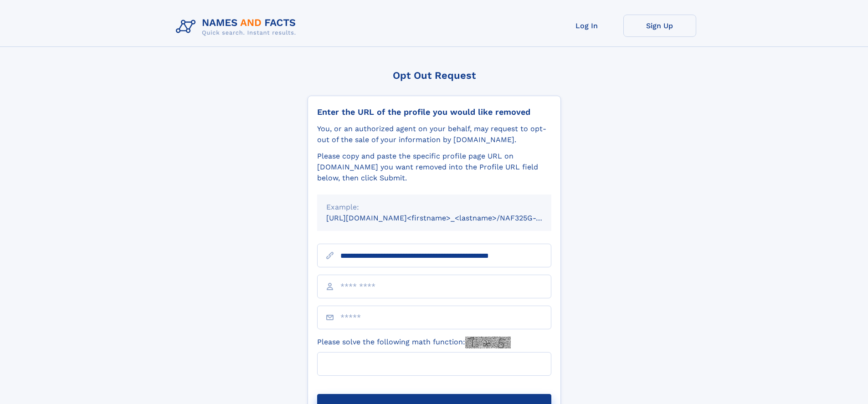 The width and height of the screenshot is (868, 404). What do you see at coordinates (659, 26) in the screenshot?
I see `a: Sign Up` at bounding box center [659, 26].